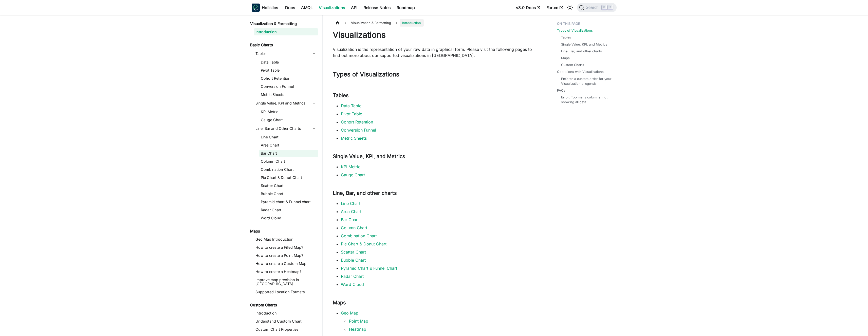 This screenshot has width=868, height=336. What do you see at coordinates (582, 51) in the screenshot?
I see `a: Line, Bar, and other charts` at bounding box center [582, 51].